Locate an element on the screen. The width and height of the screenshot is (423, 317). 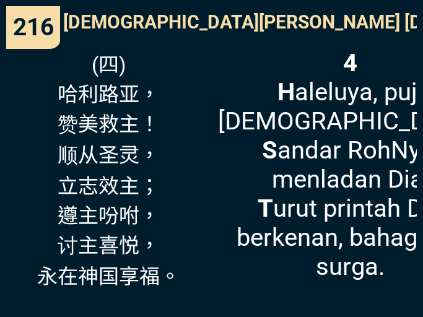
b: 4 is located at coordinates (350, 63).